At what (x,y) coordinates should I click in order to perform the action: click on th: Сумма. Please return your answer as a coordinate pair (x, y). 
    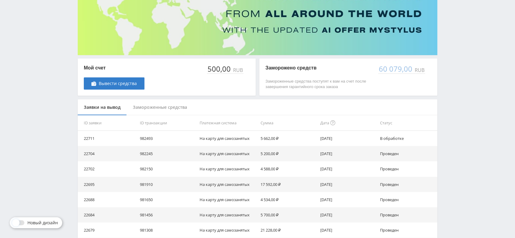
    Looking at the image, I should click on (287, 123).